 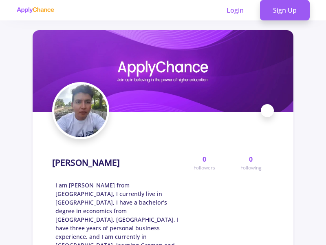 What do you see at coordinates (251, 168) in the screenshot?
I see `span: Following` at bounding box center [251, 168].